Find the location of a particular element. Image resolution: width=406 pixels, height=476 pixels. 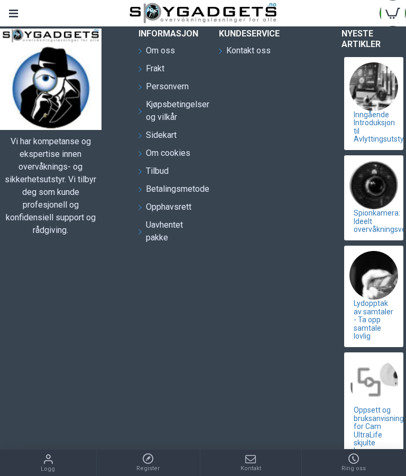

a: Kontakt oss is located at coordinates (245, 53).